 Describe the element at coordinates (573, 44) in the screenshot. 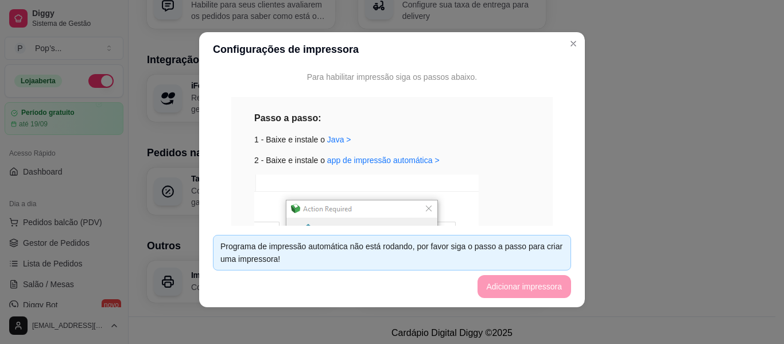

I see `button: Close` at that location.